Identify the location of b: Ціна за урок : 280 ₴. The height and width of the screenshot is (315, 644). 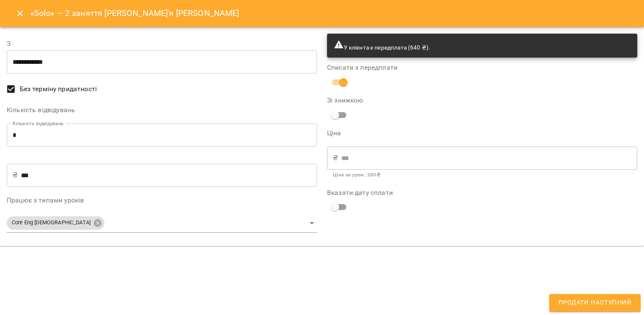
(356, 175).